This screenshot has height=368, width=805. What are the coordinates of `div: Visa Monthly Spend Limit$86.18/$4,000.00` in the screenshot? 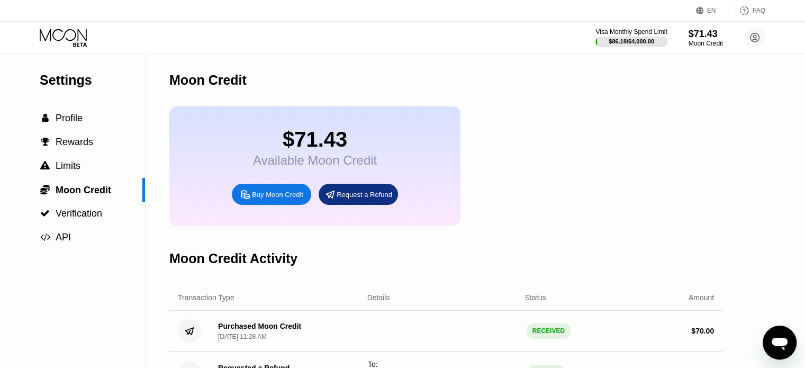 It's located at (631, 38).